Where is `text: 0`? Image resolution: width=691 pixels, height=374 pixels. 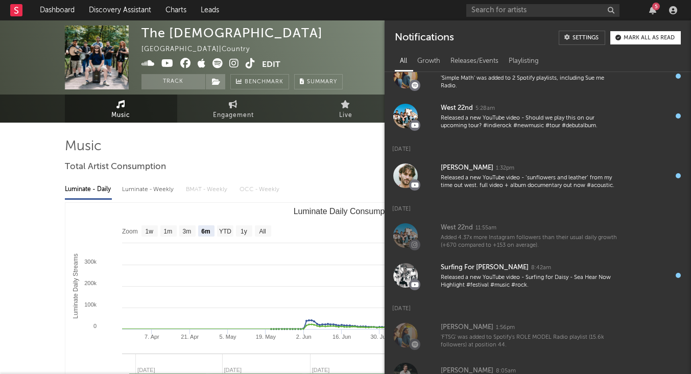
text: 0 is located at coordinates (95, 326).